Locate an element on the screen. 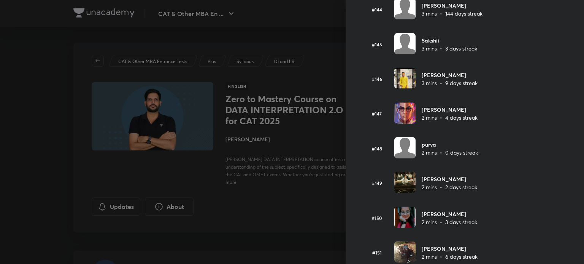 This screenshot has width=584, height=264. h6: #146 is located at coordinates (377, 79).